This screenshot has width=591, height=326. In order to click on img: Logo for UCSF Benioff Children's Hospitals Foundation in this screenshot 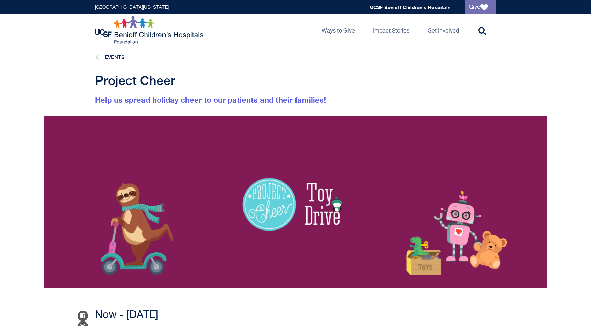, I will do `click(150, 30)`.